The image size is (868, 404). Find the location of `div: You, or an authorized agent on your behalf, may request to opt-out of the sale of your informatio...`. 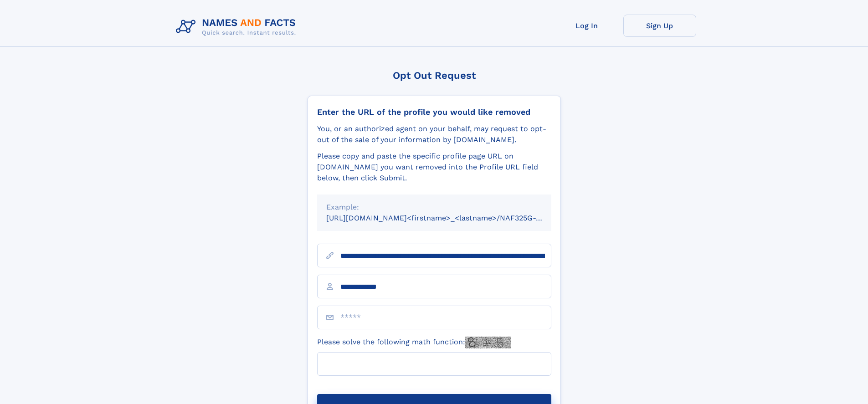

div: You, or an authorized agent on your behalf, may request to opt-out of the sale of your informatio... is located at coordinates (434, 135).